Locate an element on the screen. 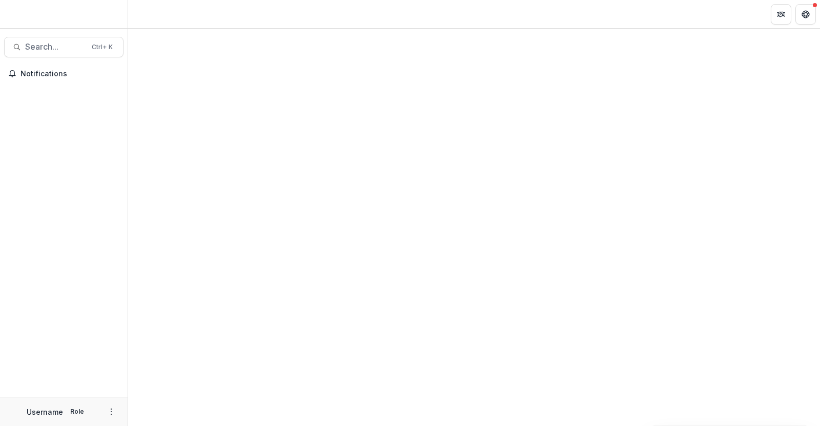  span: Notifications is located at coordinates (70, 74).